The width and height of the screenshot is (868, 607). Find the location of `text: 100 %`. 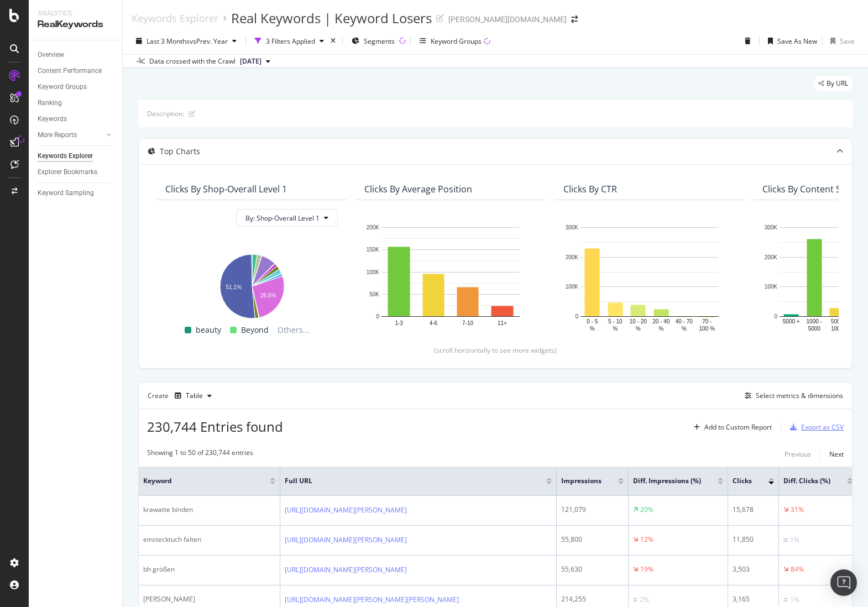

text: 100 % is located at coordinates (707, 329).